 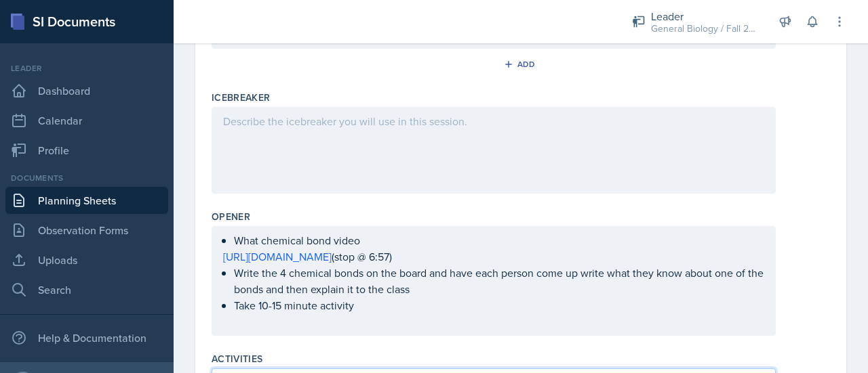 I want to click on div: Help & Documentation, so click(x=87, y=338).